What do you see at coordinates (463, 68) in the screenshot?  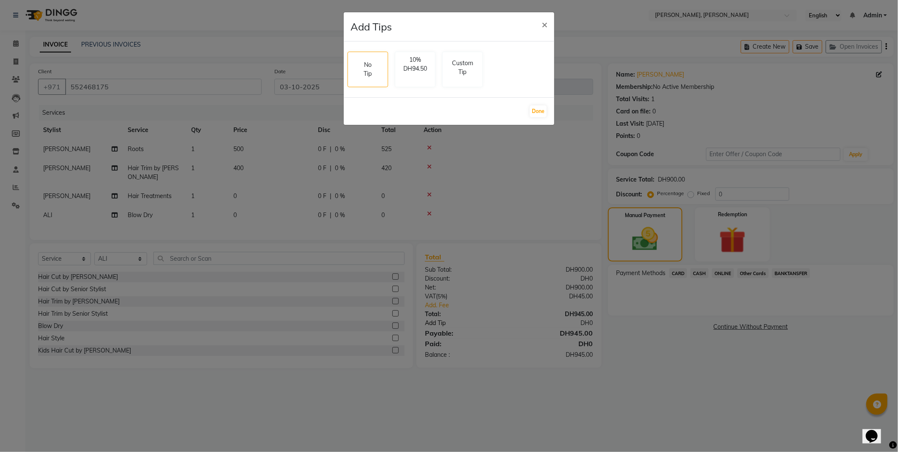 I see `p: Custom Tip` at bounding box center [463, 68].